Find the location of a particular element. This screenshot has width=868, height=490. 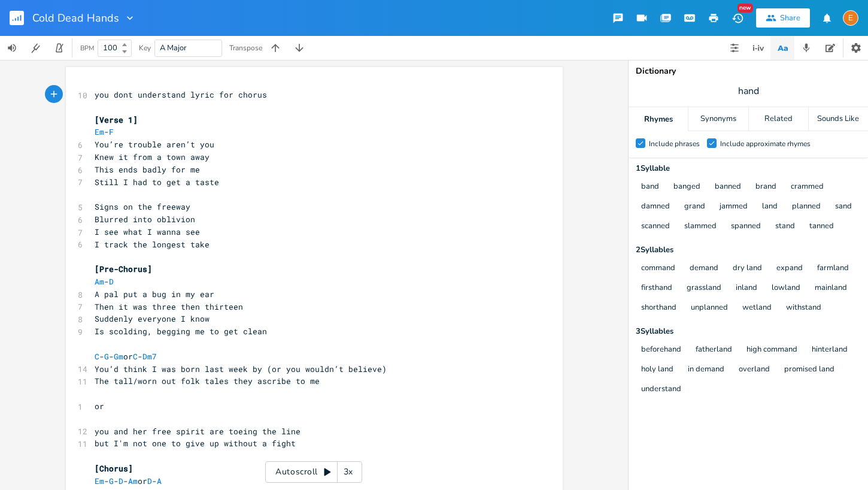

button: planned is located at coordinates (806, 207).